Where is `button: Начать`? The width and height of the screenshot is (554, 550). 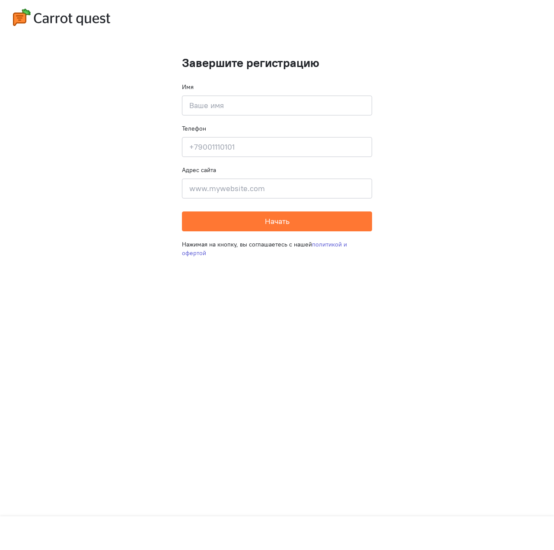
button: Начать is located at coordinates (277, 221).